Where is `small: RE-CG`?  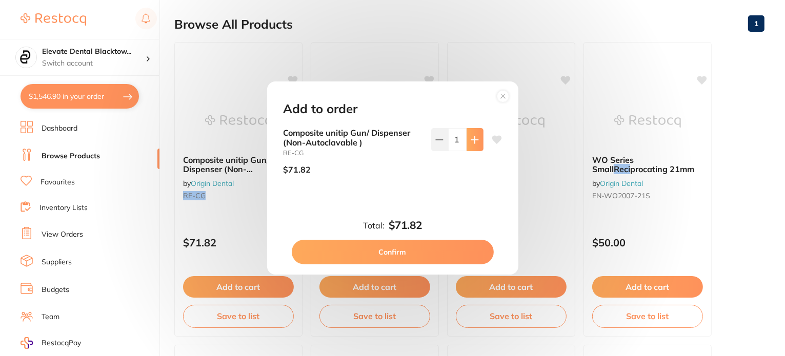
small: RE-CG is located at coordinates (353, 153).